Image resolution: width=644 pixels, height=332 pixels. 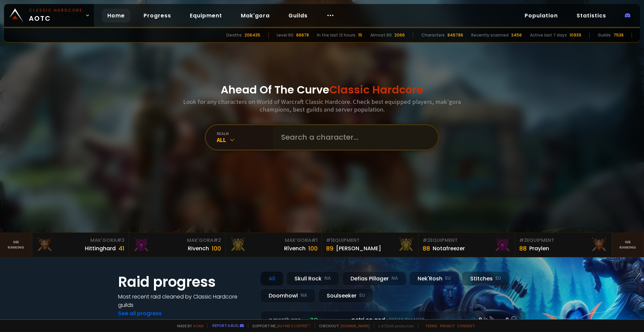 What do you see at coordinates (198, 326) in the screenshot?
I see `a: a fan` at bounding box center [198, 326].